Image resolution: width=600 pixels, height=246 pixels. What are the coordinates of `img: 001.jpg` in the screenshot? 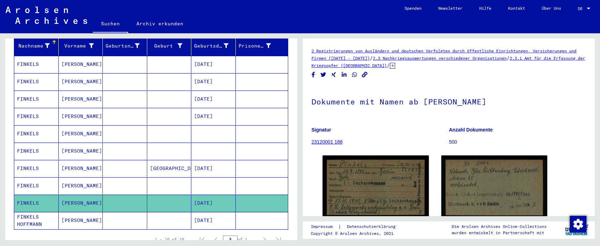 It's located at (376, 188).